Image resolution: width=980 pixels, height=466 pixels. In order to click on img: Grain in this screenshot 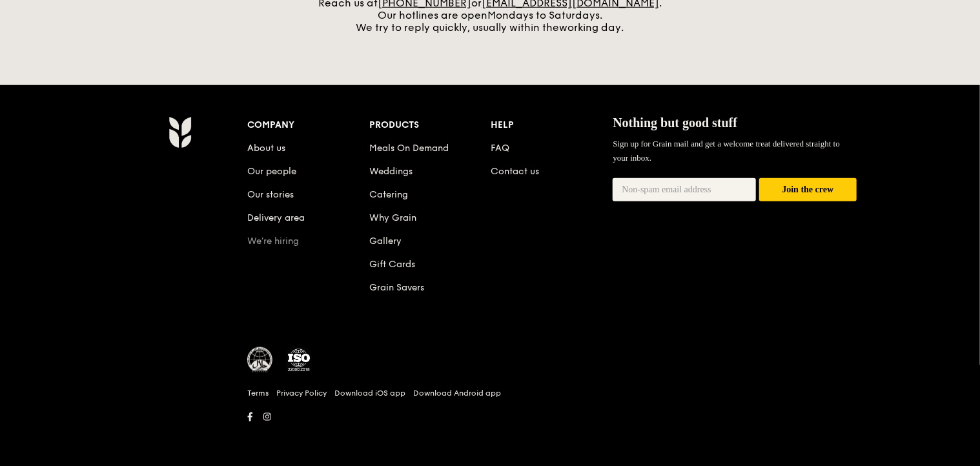, I will do `click(179, 133)`.